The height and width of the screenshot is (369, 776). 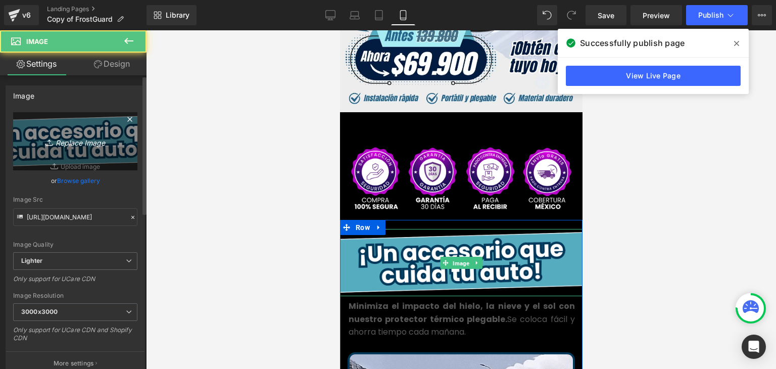 What do you see at coordinates (571, 15) in the screenshot?
I see `button: Redo` at bounding box center [571, 15].